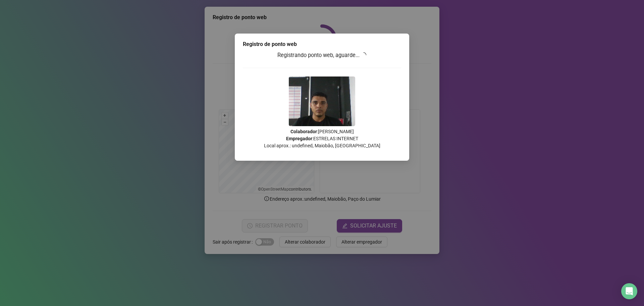 This screenshot has width=644, height=306. What do you see at coordinates (299, 139) in the screenshot?
I see `strong: Empregador` at bounding box center [299, 139].